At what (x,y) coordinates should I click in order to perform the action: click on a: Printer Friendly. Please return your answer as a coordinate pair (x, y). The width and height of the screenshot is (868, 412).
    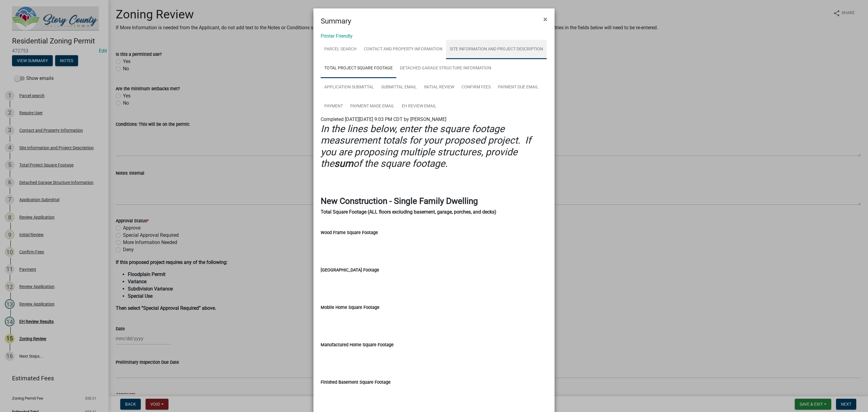
    Looking at the image, I should click on (337, 36).